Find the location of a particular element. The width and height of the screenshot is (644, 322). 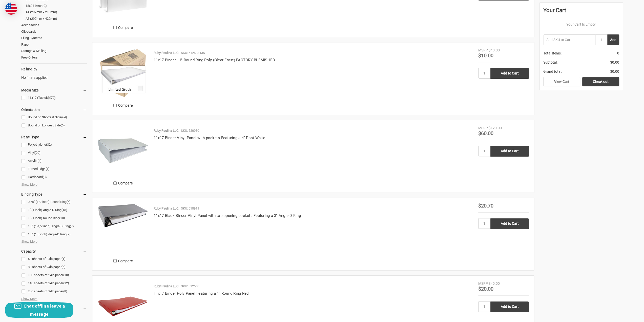

span: (12) is located at coordinates (66, 283).